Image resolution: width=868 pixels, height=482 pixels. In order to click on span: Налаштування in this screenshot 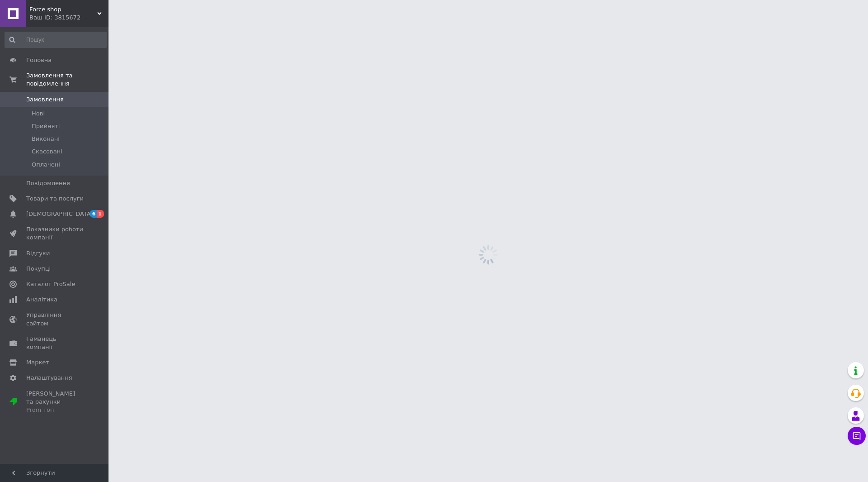, I will do `click(49, 378)`.